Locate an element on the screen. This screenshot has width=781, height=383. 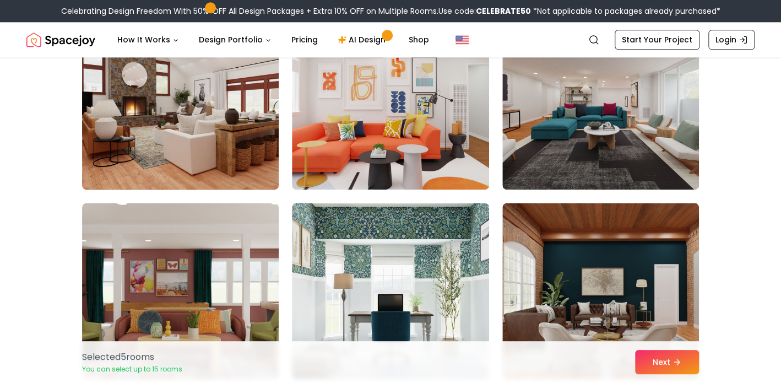
a: Start Your Project is located at coordinates (657, 40).